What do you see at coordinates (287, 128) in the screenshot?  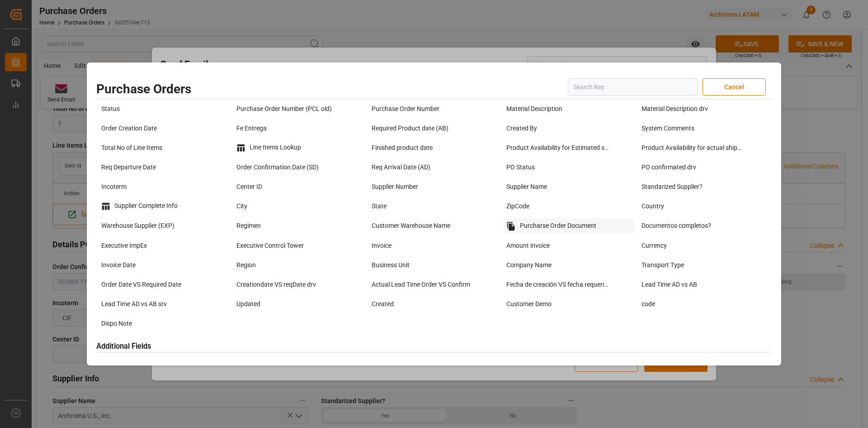 I see `div: Fe Entrega` at bounding box center [287, 128].